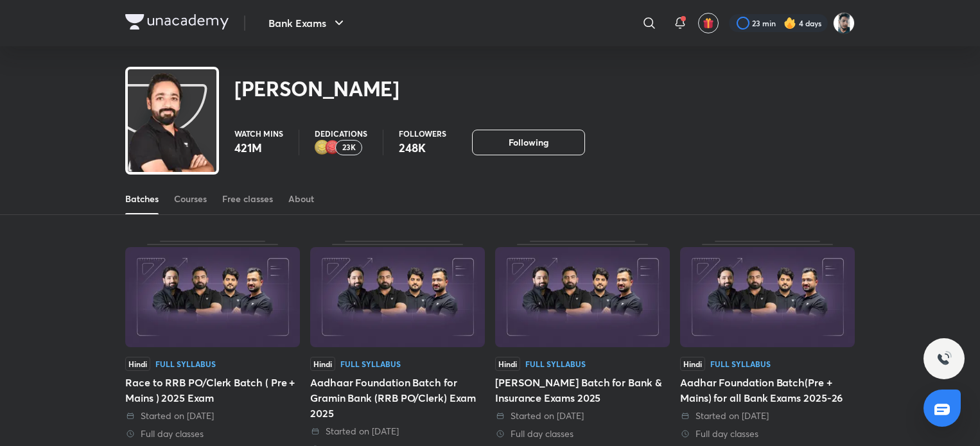 This screenshot has width=980, height=446. Describe the element at coordinates (529, 142) in the screenshot. I see `span: Following` at that location.